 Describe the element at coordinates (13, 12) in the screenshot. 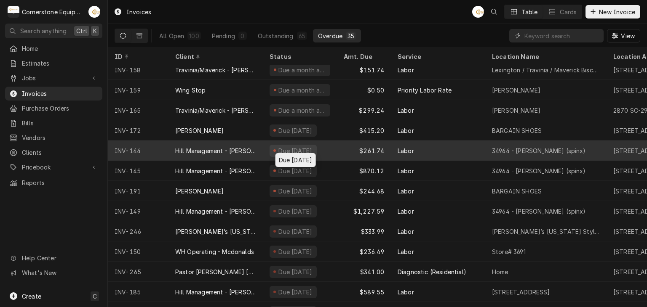

I see `div: C` at that location.